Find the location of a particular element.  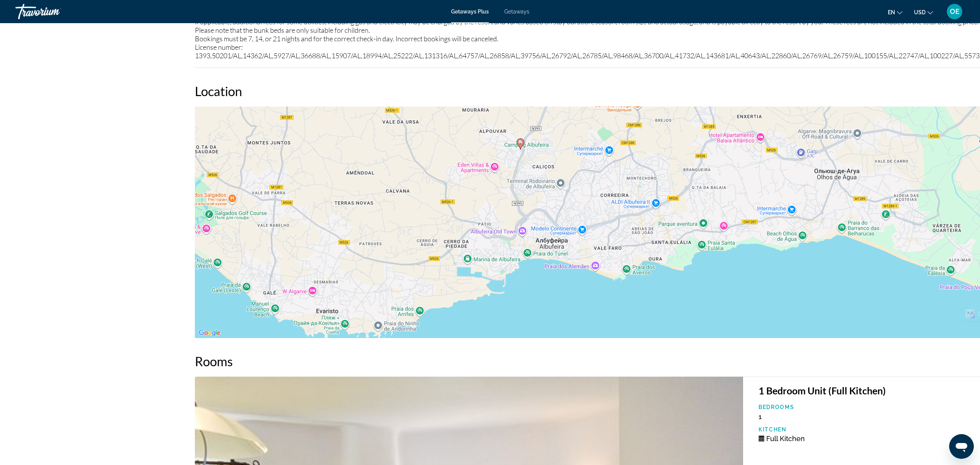

span: Getaways Plus is located at coordinates (470, 11).